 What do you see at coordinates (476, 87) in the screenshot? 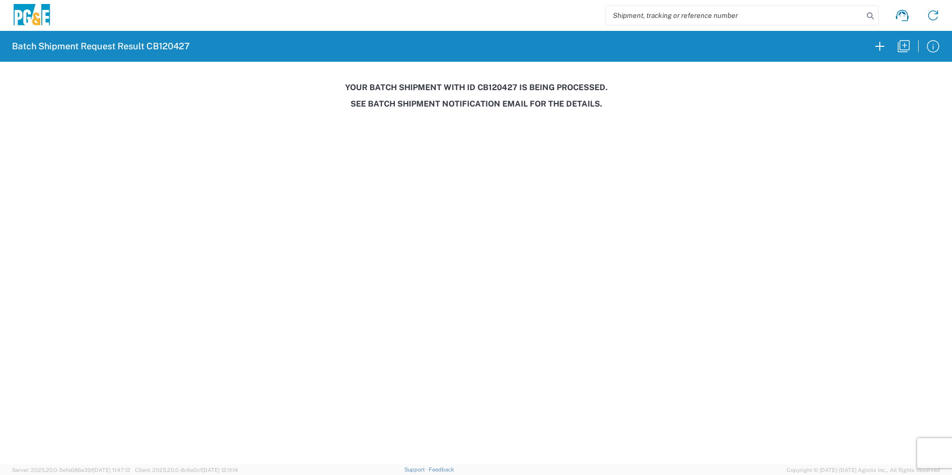
I see `h3: Your batch shipment with id CB120427 is being processed.` at bounding box center [476, 87].